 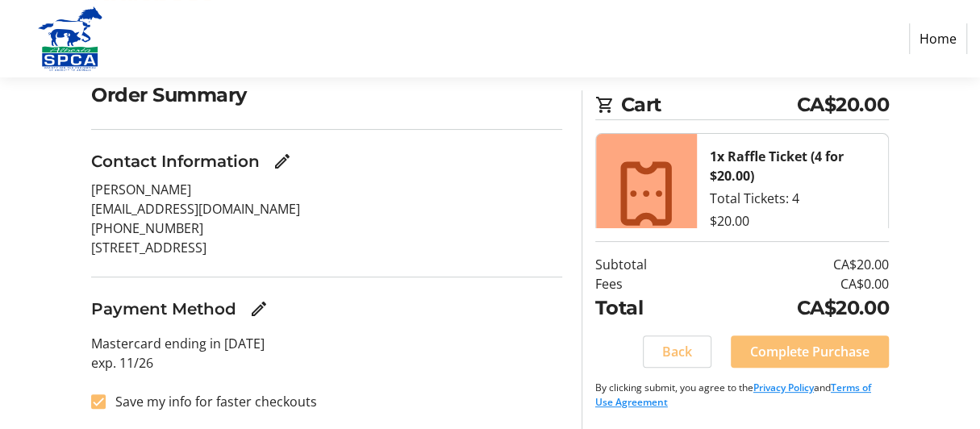 I want to click on span: Cart, so click(x=709, y=105).